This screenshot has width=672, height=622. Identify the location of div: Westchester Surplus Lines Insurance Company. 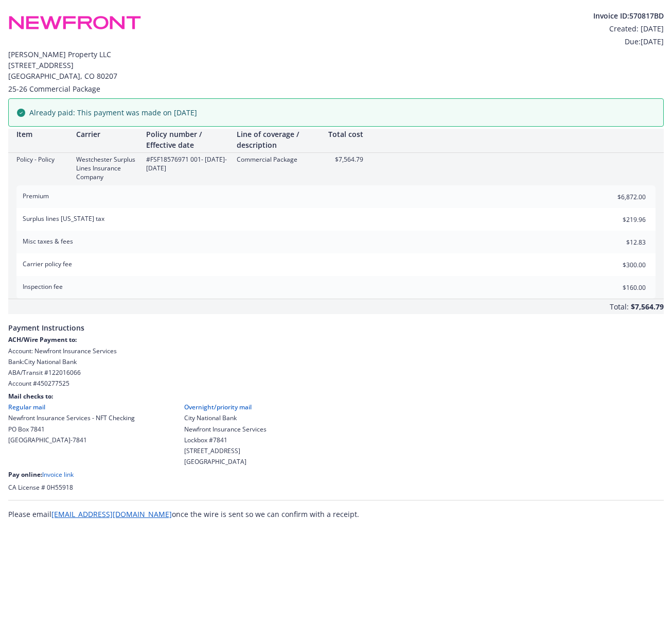
(107, 168).